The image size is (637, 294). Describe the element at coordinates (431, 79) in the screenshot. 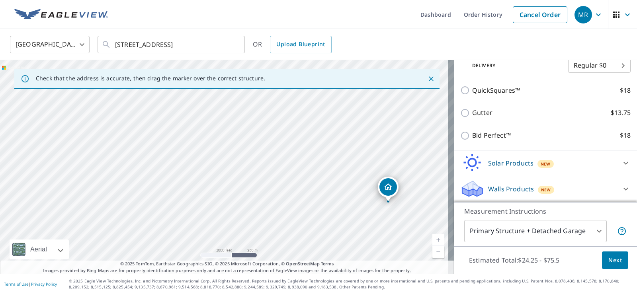

I see `button: Close` at that location.